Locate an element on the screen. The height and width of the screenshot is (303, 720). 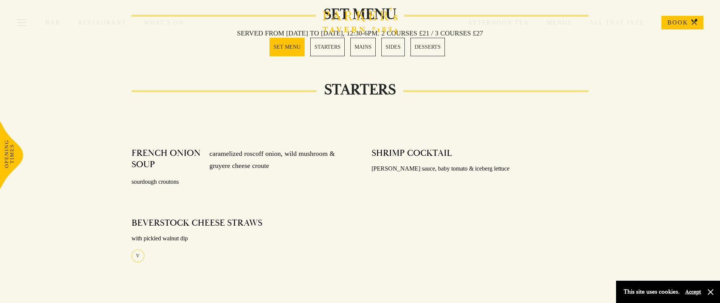
h4: SHRIMP COCKTAIL is located at coordinates (411, 153).